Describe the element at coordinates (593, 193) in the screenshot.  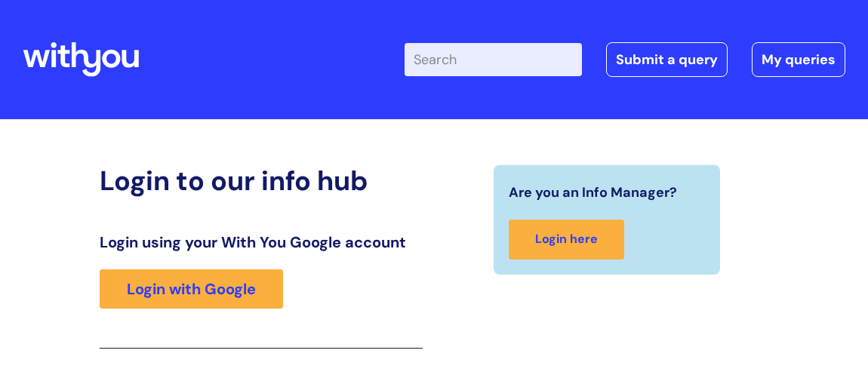
I see `span: Are you an Info Manager?` at that location.